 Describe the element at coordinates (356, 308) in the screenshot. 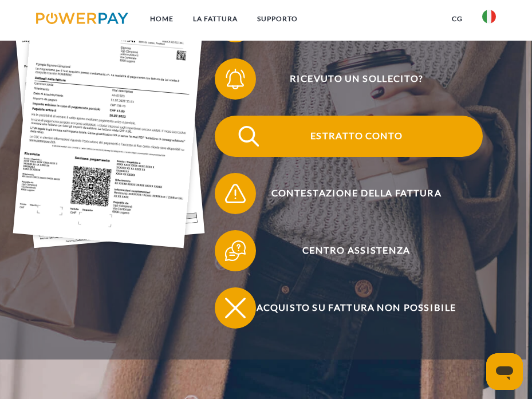

I see `span: Acquisto su fattura non possibile` at that location.